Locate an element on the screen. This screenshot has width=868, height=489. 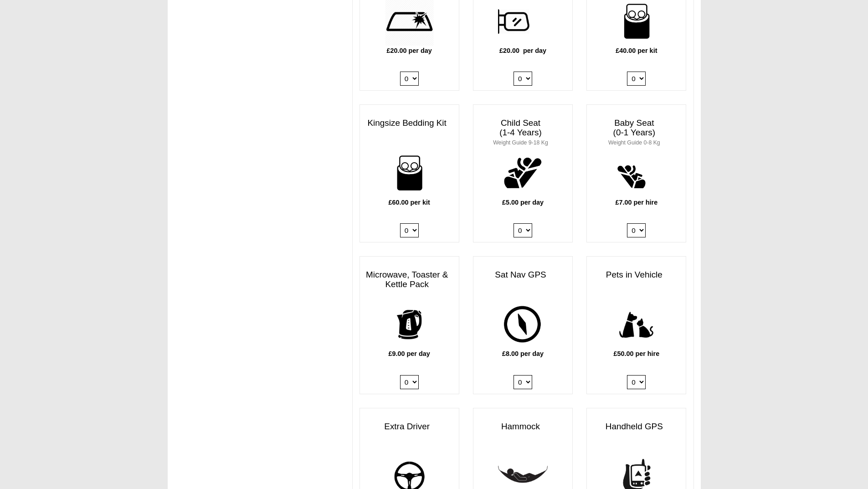
h3: Pets in Vehicle is located at coordinates (636, 275).